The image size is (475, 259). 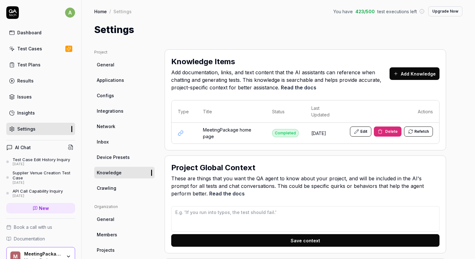 I want to click on a: Dashboard, so click(x=41, y=32).